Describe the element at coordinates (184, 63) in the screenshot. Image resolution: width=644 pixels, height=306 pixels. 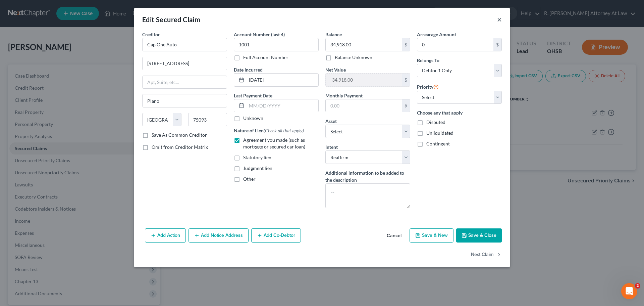
I see `input: Enter address...` at that location.